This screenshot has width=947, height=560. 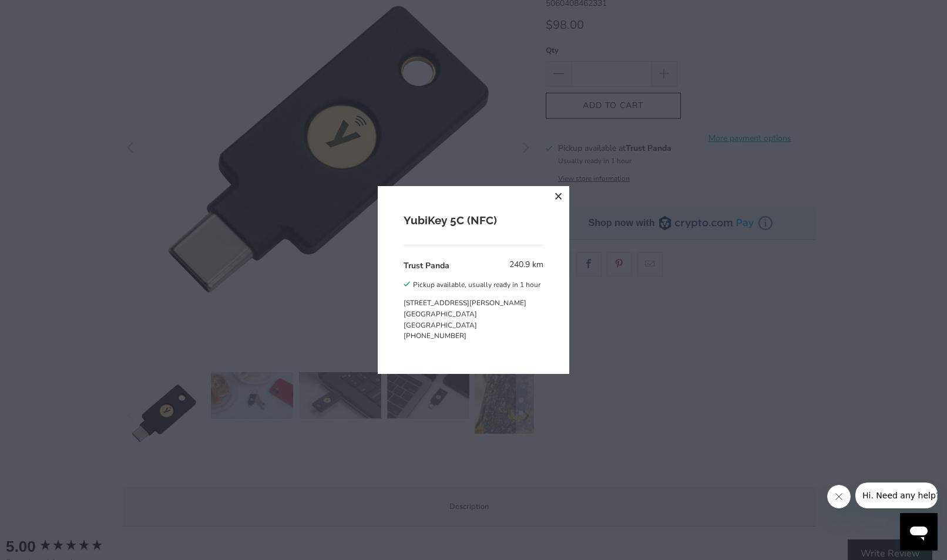 I want to click on button: close, so click(x=558, y=197).